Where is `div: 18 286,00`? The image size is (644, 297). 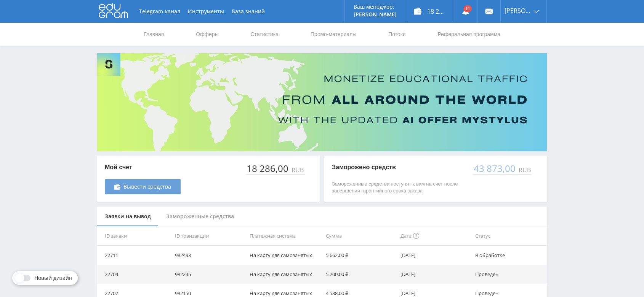 div: 18 286,00 is located at coordinates (268, 168).